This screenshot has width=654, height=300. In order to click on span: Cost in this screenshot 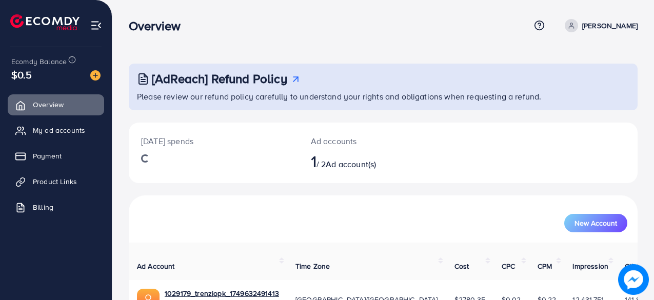, I will do `click(462, 266)`.